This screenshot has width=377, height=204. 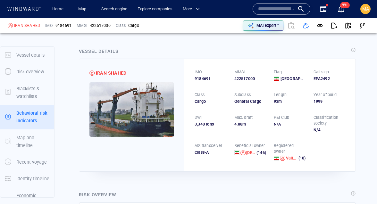 I want to click on button: MAI Expert™, so click(x=263, y=26).